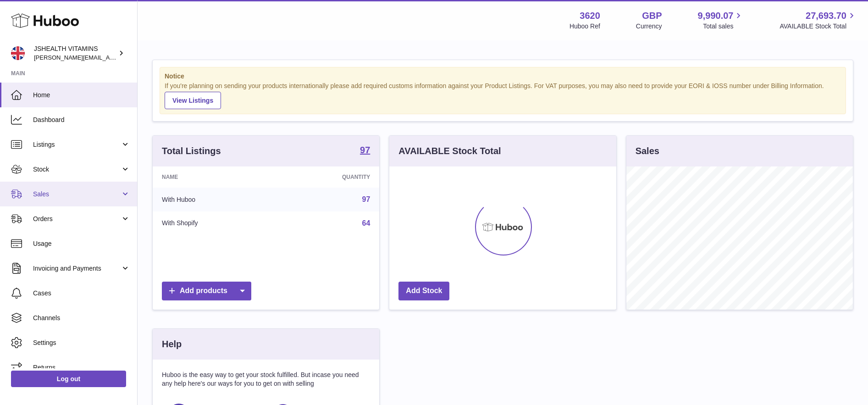 The width and height of the screenshot is (868, 405). What do you see at coordinates (77, 268) in the screenshot?
I see `span: Invoicing and Payments` at bounding box center [77, 268].